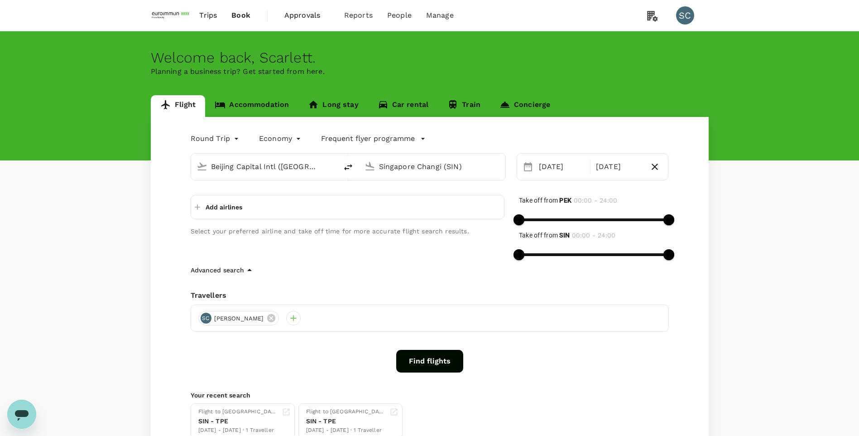  Describe the element at coordinates (525, 106) in the screenshot. I see `a: Concierge` at that location.